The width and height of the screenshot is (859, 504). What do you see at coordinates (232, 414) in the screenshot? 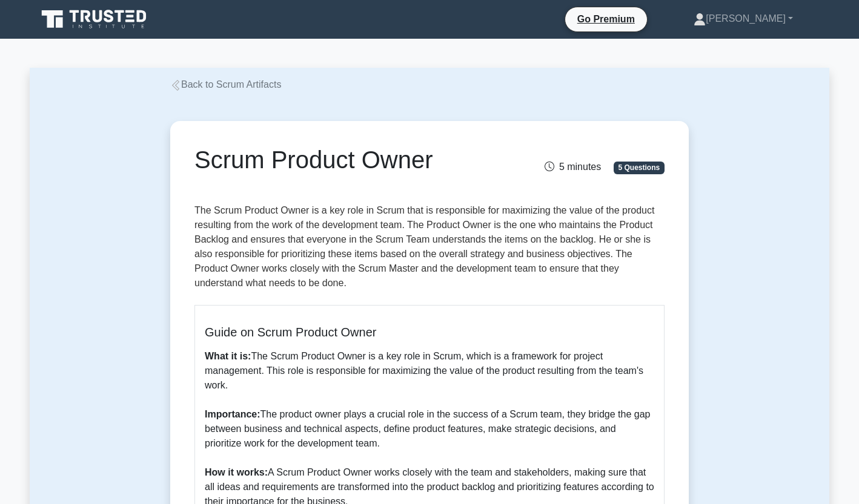
I see `b: Importance:` at bounding box center [232, 414].